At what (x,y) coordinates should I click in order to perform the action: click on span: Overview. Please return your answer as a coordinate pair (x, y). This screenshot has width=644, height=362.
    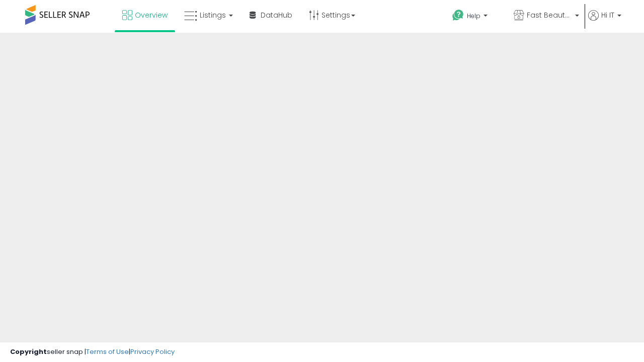
    Looking at the image, I should click on (151, 15).